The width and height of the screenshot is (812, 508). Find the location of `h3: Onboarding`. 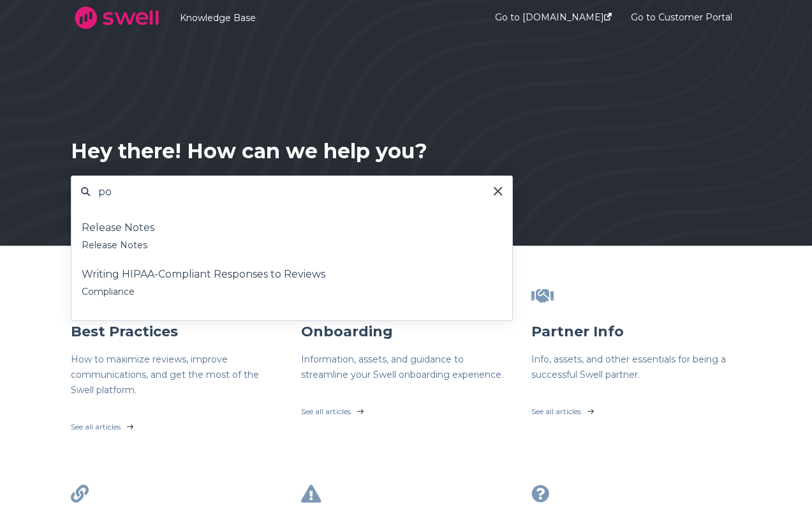

h3: Onboarding is located at coordinates (406, 332).